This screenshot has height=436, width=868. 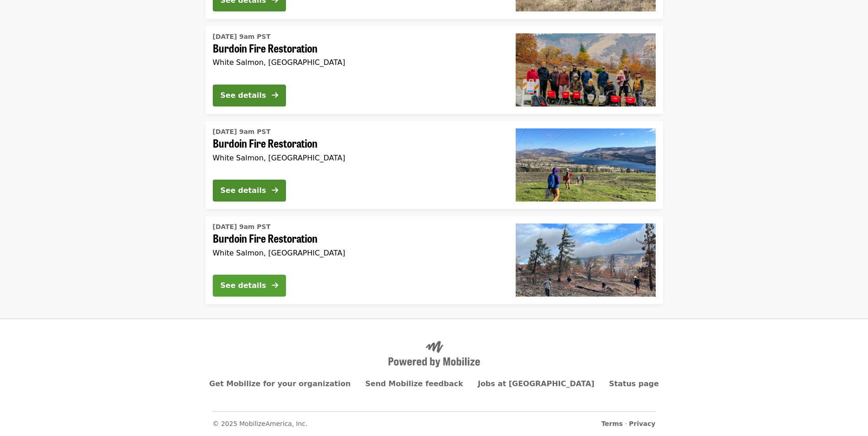 What do you see at coordinates (414, 384) in the screenshot?
I see `span: Send Mobilize feedback` at bounding box center [414, 384].